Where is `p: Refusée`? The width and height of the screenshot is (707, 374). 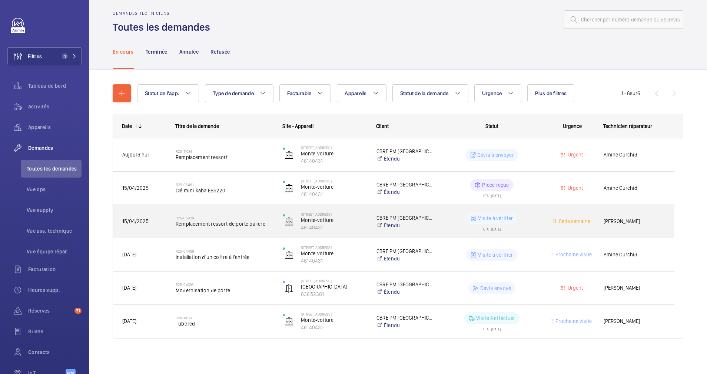
p: Refusée is located at coordinates (220, 52).